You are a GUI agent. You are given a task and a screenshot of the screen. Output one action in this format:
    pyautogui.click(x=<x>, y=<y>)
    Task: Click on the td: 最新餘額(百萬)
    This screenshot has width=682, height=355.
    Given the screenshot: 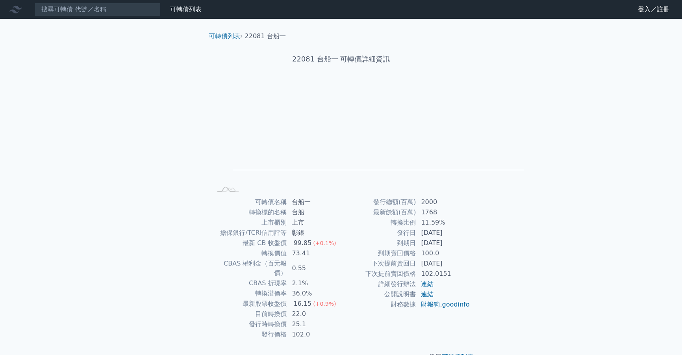 What is the action you would take?
    pyautogui.click(x=378, y=212)
    